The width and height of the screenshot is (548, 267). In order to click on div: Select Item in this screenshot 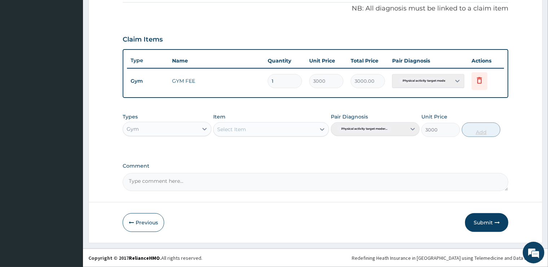, I will do `click(232, 129)`.